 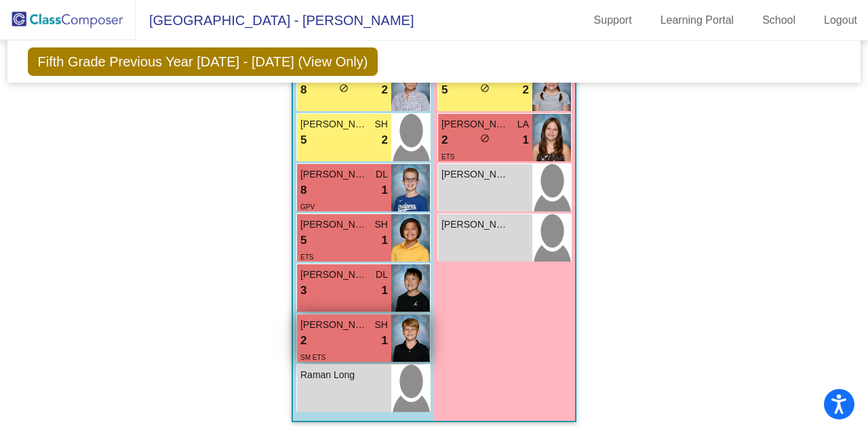 I want to click on a: Support, so click(x=613, y=20).